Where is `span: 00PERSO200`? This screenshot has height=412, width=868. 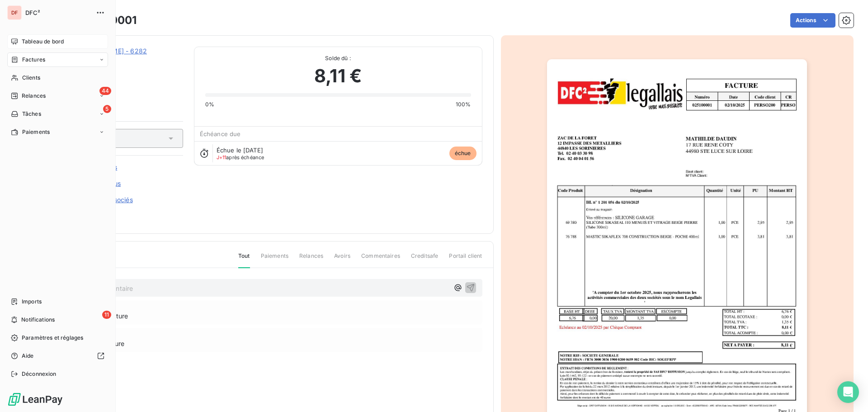 span: 00PERSO200 is located at coordinates (127, 61).